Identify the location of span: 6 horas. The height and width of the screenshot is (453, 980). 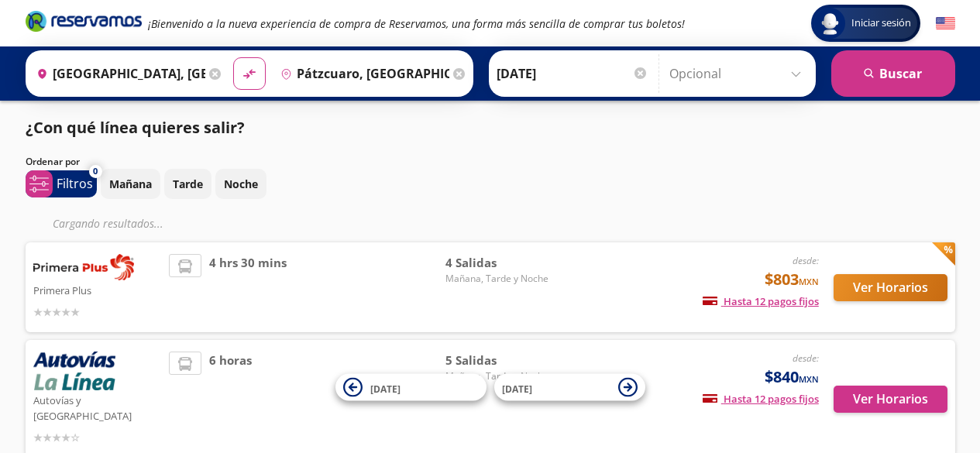
(230, 399).